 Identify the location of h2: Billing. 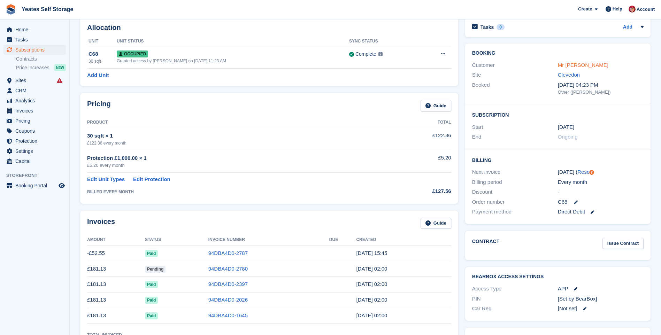
(558, 160).